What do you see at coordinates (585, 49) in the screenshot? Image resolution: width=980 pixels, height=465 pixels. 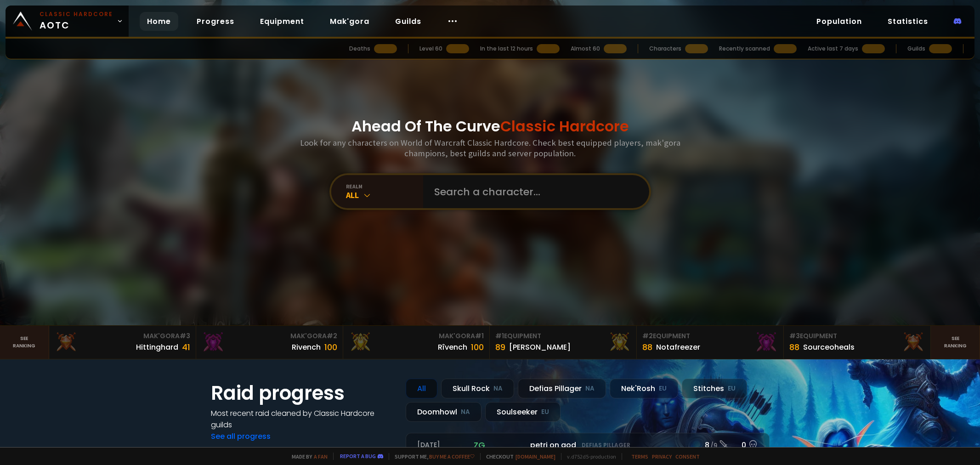 I see `div: Almost 60` at bounding box center [585, 49].